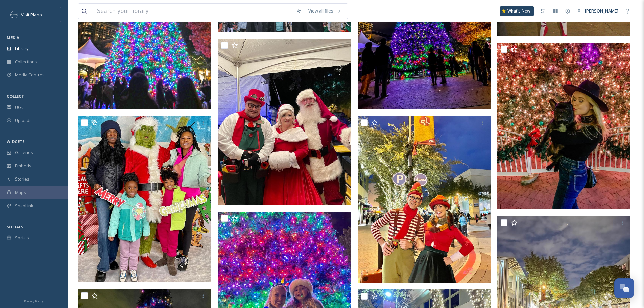 Image resolution: width=644 pixels, height=308 pixels. I want to click on span: Maps, so click(20, 192).